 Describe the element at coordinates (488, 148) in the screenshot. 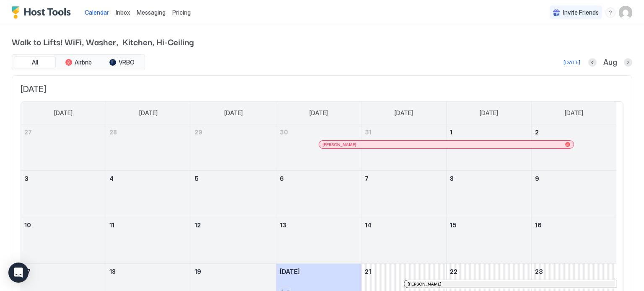

I see `td: August 1, 2025` at that location.